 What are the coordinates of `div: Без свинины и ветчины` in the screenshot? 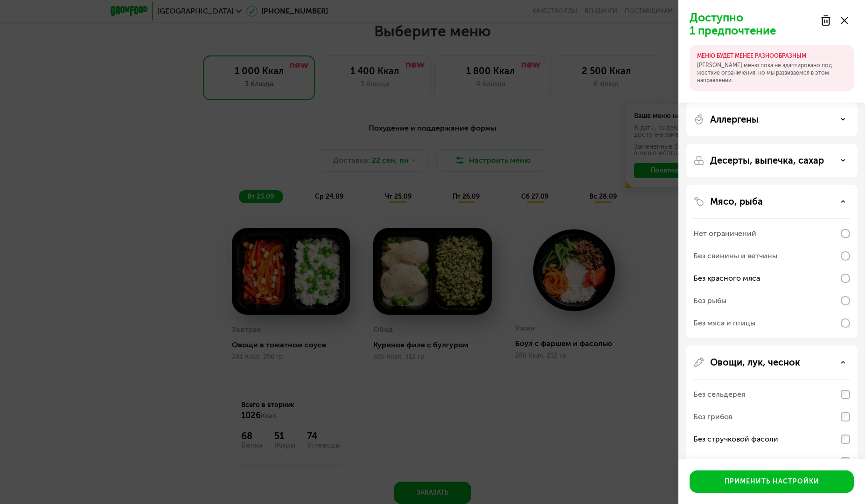 It's located at (735, 256).